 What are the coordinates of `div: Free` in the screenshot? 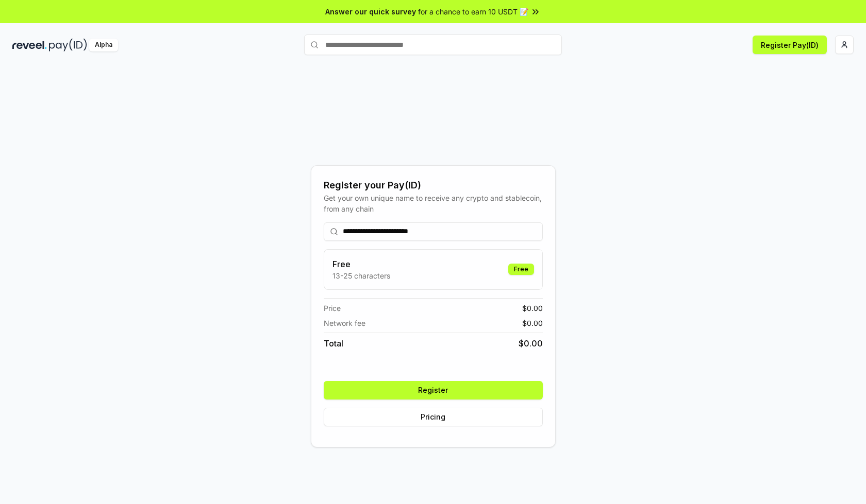 It's located at (521, 269).